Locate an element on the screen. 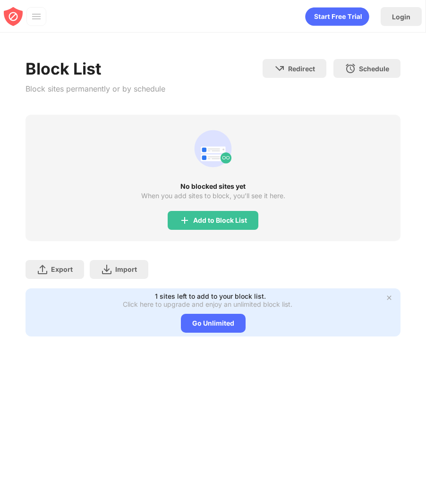 The image size is (426, 504). div: Go Unlimited is located at coordinates (213, 323).